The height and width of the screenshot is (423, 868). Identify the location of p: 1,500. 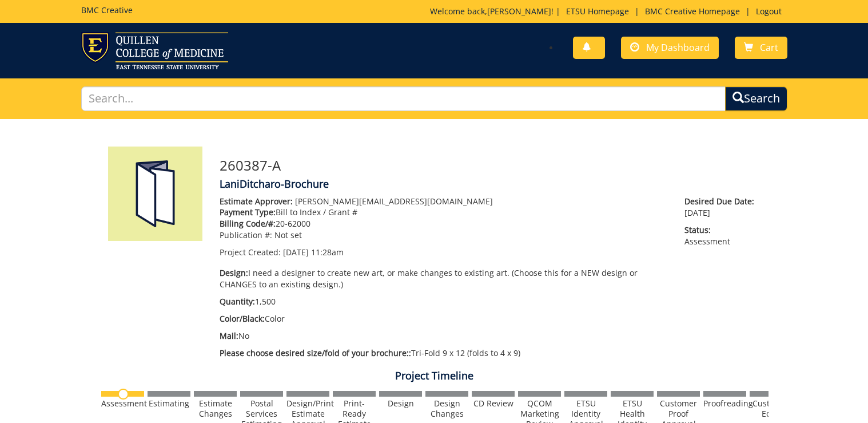
(443, 302).